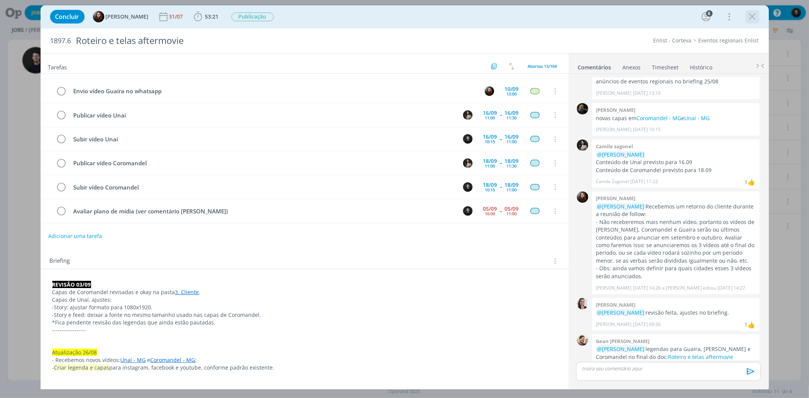 Image resolution: width=809 pixels, height=398 pixels. I want to click on p: *Fica pendente revisão das legendas que ainda estão pautadas., so click(304, 323).